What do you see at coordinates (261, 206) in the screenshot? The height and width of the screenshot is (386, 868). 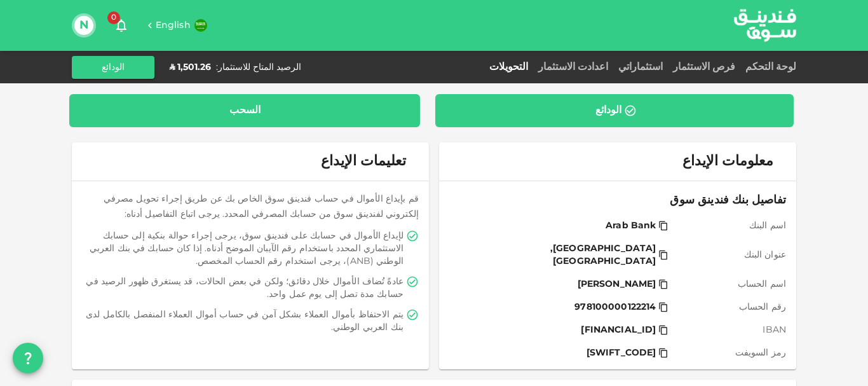 I see `span: قم بإيداع الأموال في حساب فندينق سوق الخاص بك عن طريق إجراء تحويل مصرفي إلكتروني لفندينق سوق من ح...` at bounding box center [261, 206].